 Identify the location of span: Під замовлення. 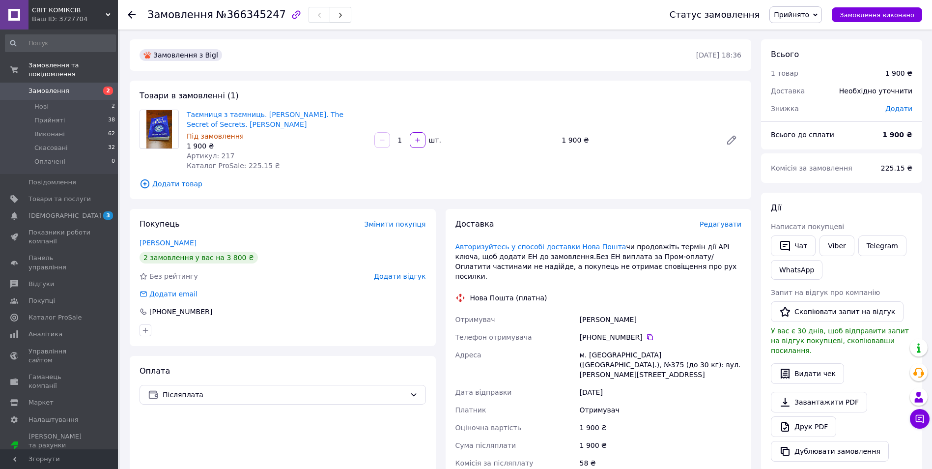
(215, 136).